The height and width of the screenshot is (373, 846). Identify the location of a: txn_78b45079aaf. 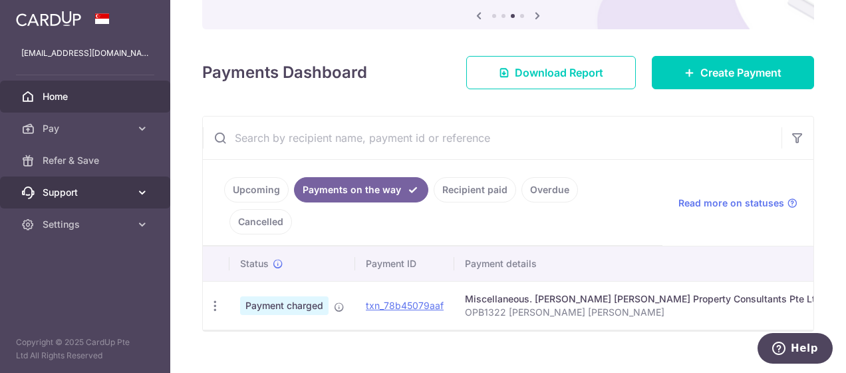
(404, 305).